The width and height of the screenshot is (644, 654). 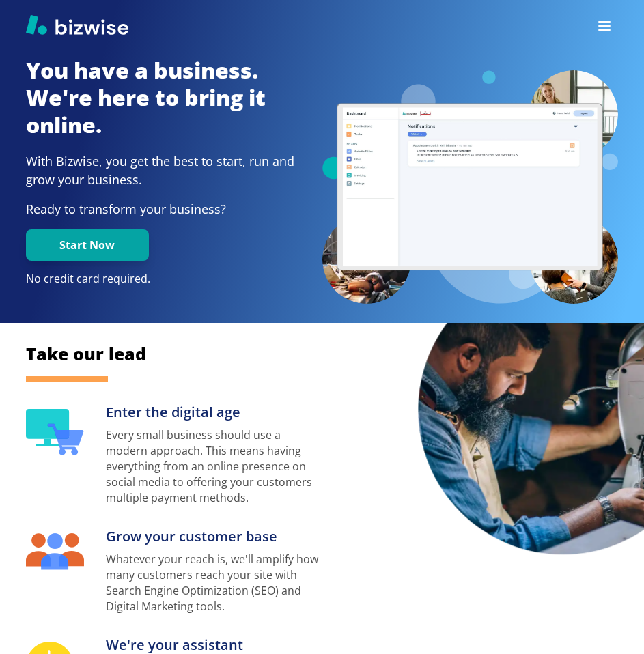 I want to click on a: Start Now, so click(x=87, y=245).